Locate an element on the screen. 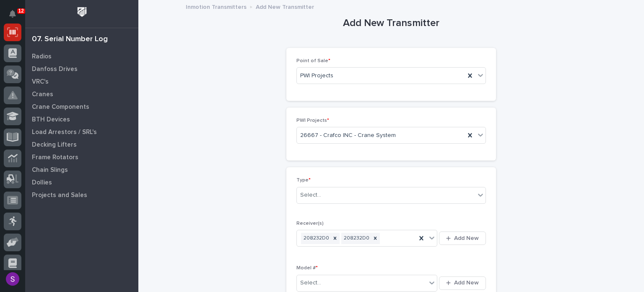  p: Danfoss Drives is located at coordinates (54, 70).